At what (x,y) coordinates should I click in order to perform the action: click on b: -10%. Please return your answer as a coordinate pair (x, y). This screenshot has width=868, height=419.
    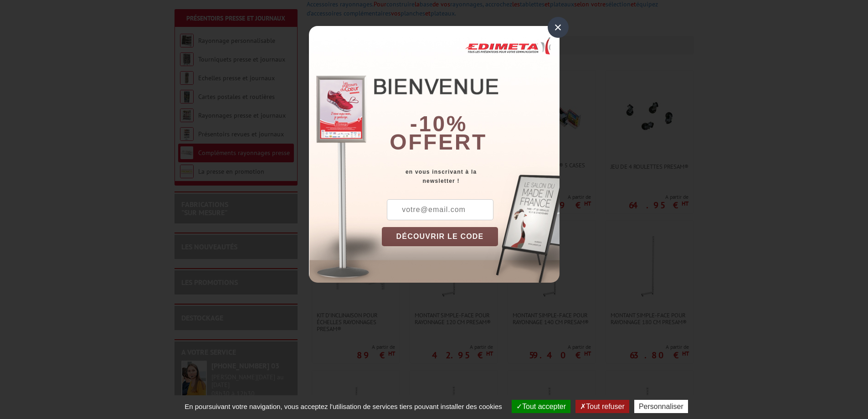
    Looking at the image, I should click on (439, 123).